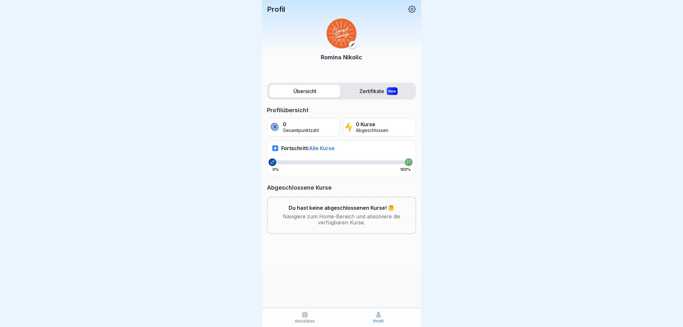  Describe the element at coordinates (301, 124) in the screenshot. I see `p: 0` at that location.